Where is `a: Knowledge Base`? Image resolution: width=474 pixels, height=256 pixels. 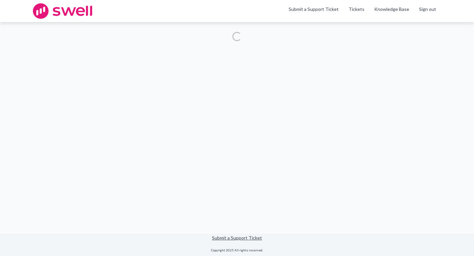
a: Knowledge Base is located at coordinates (392, 9).